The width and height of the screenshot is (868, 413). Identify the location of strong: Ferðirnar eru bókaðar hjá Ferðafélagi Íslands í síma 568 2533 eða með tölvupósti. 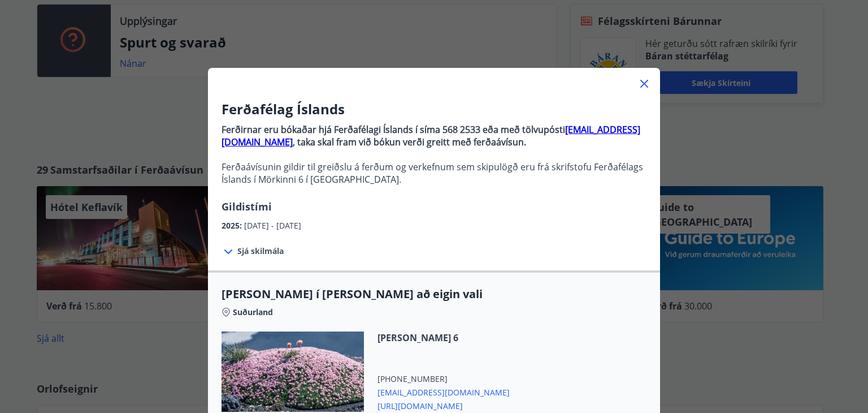
(394, 129).